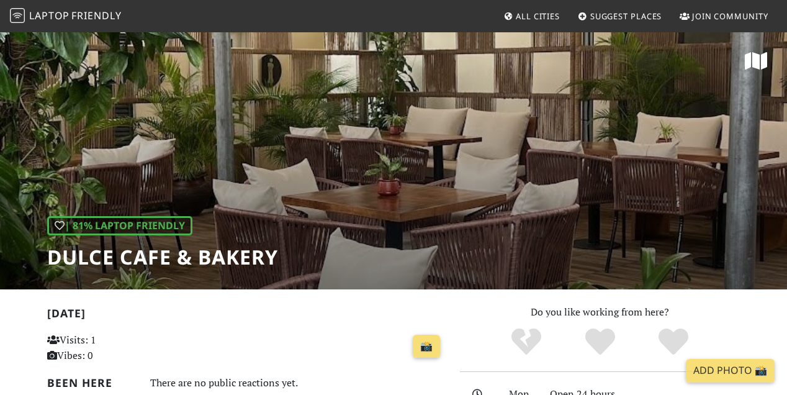 The image size is (787, 395). I want to click on div: | 81% Laptop Friendly, so click(120, 226).